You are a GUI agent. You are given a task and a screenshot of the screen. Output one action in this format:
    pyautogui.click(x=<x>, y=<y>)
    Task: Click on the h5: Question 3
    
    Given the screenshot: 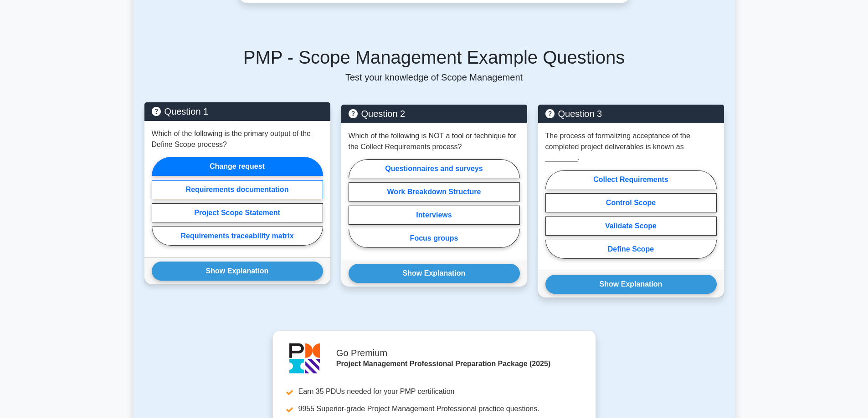 What is the action you would take?
    pyautogui.click(x=631, y=113)
    